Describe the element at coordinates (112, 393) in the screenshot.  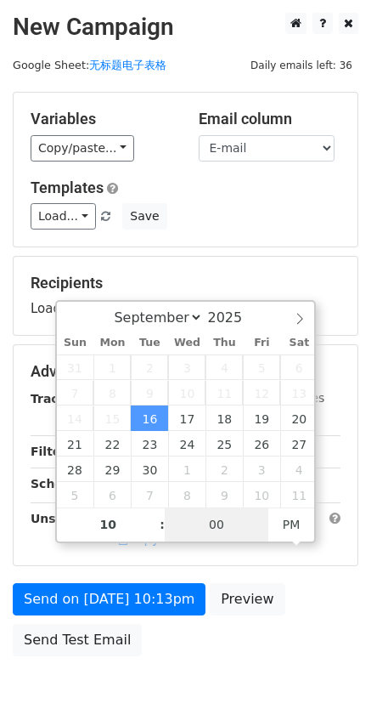
I see `span: September 8, 2025` at that location.